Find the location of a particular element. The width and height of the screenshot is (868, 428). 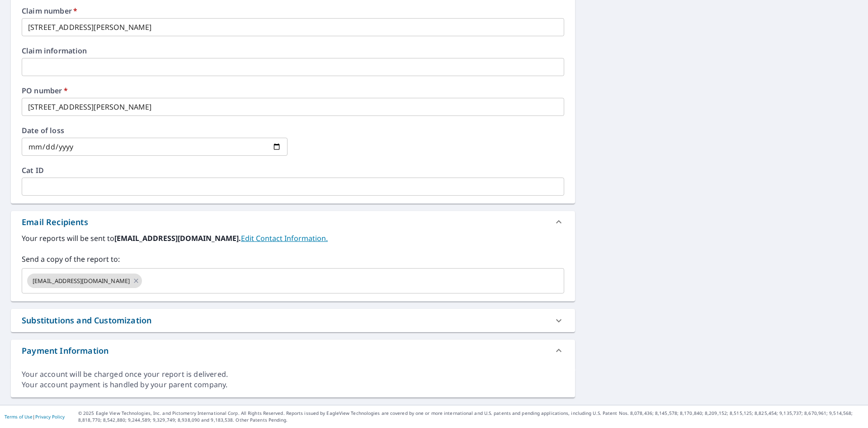

label: PO number is located at coordinates (293, 91).